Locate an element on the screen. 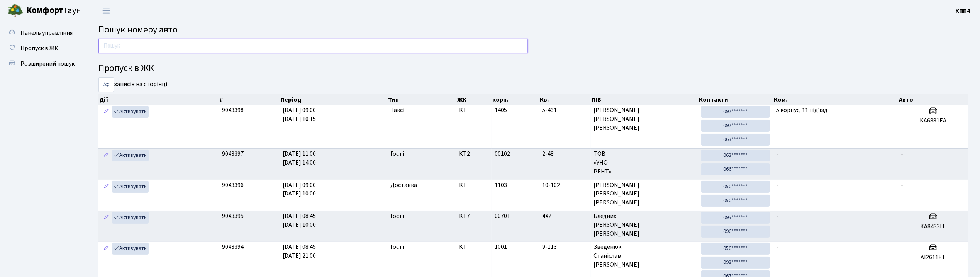 This screenshot has height=277, width=980. select: записів на сторінці is located at coordinates (106, 84).